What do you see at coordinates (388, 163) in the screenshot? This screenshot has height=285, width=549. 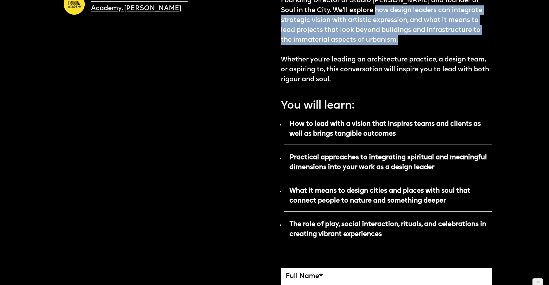 I see `strong: Practical approaches to integrating spiritual and meaningful dimensions into your work as a desig...` at bounding box center [388, 163].